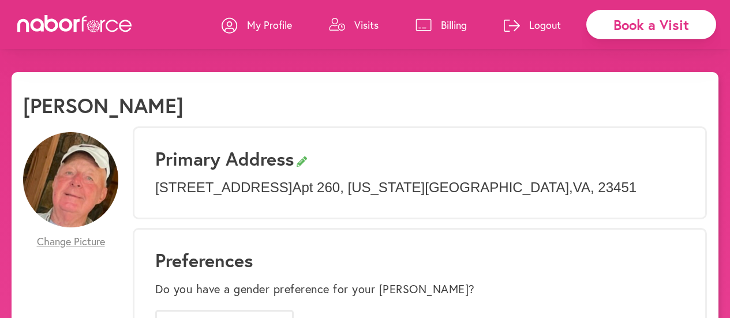  I want to click on h3: Primary Address, so click(419, 159).